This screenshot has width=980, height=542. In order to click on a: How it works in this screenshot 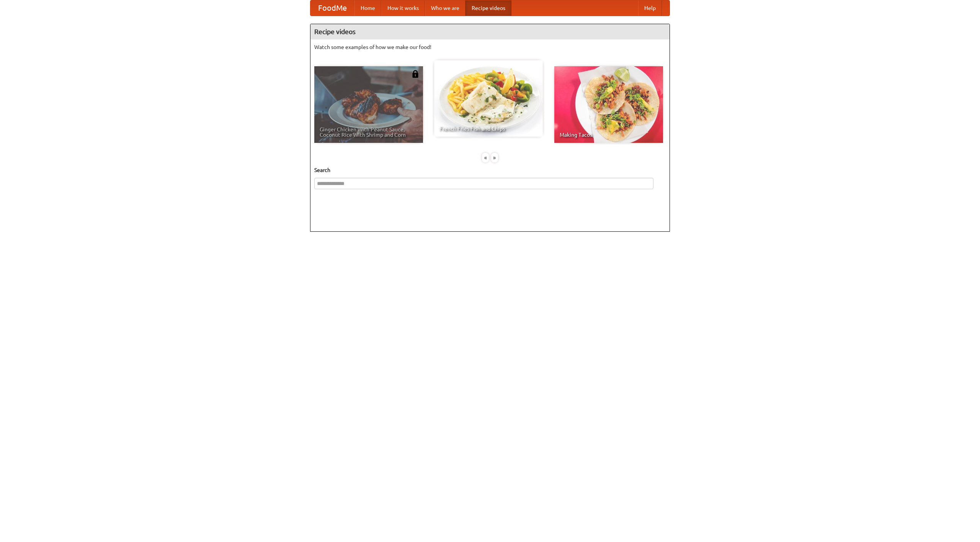, I will do `click(404, 8)`.